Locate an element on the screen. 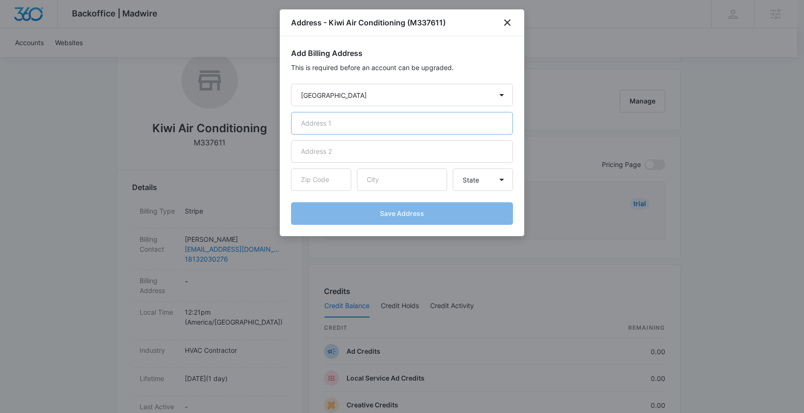  h2: Add Billing Address is located at coordinates (402, 53).